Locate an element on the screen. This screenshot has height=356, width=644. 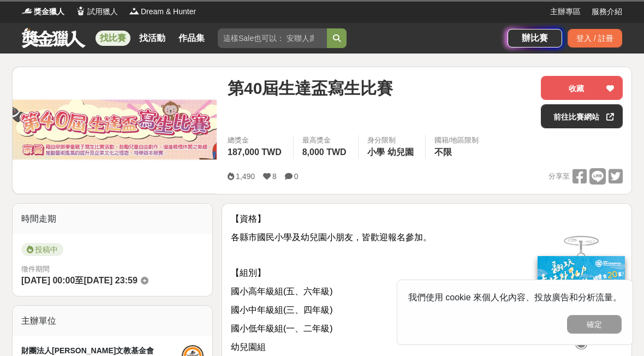
button: 收藏 is located at coordinates (582, 88).